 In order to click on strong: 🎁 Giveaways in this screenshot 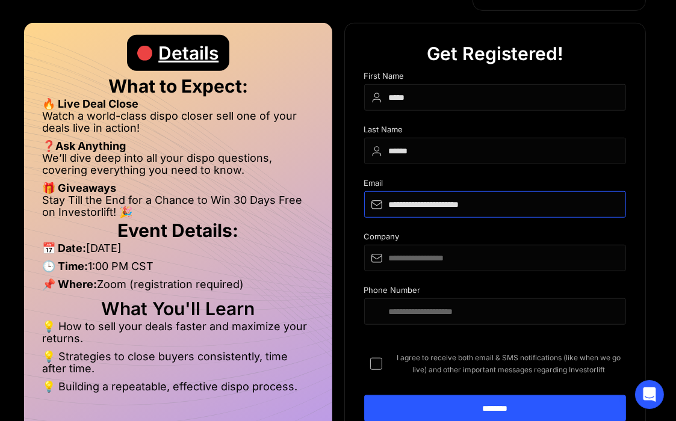, I will do `click(79, 188)`.